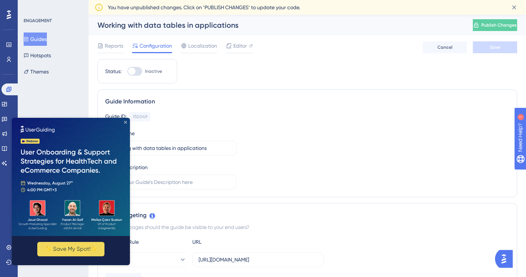 The image size is (526, 277). What do you see at coordinates (240, 46) in the screenshot?
I see `span: Editor` at bounding box center [240, 46].